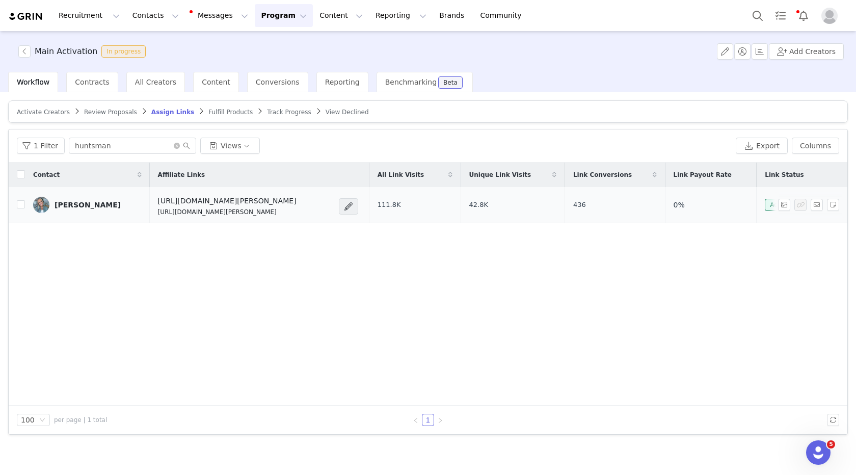 This screenshot has width=856, height=475. I want to click on button: Messages, so click(220, 15).